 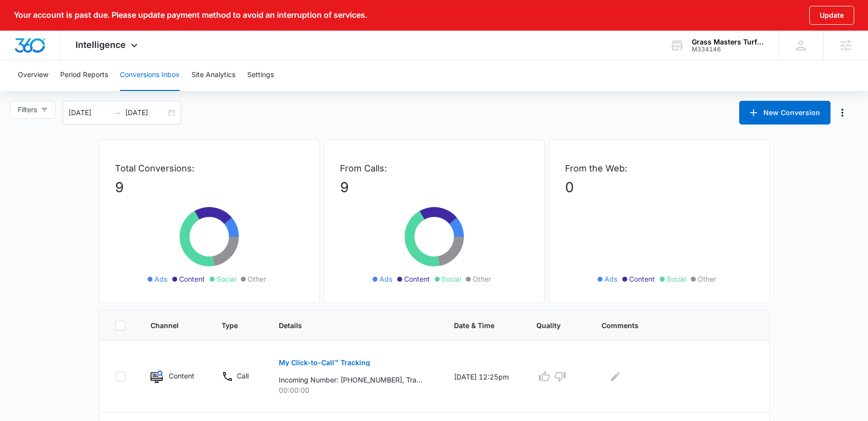 What do you see at coordinates (190, 15) in the screenshot?
I see `p: Your account is past due. Please update payment method to avoid an interruption of services.` at bounding box center [190, 15].